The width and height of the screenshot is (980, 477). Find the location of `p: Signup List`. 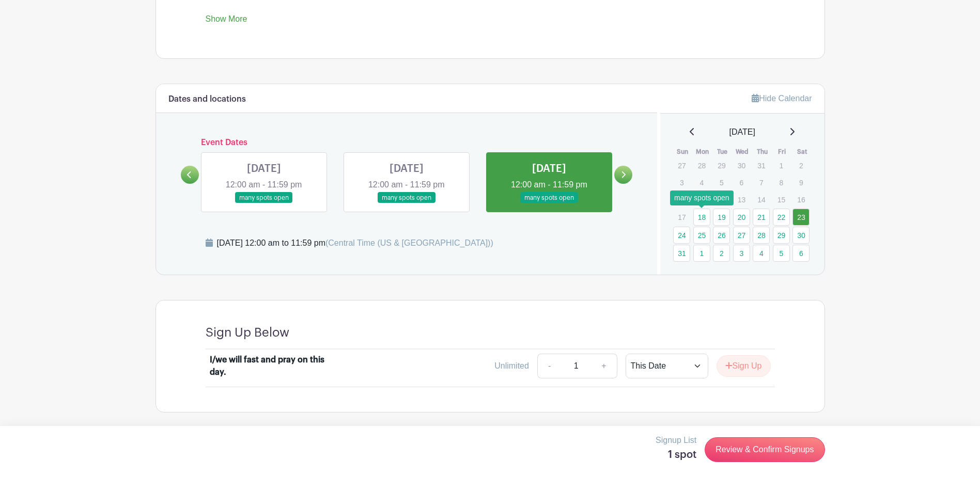

p: Signup List is located at coordinates (676, 441).